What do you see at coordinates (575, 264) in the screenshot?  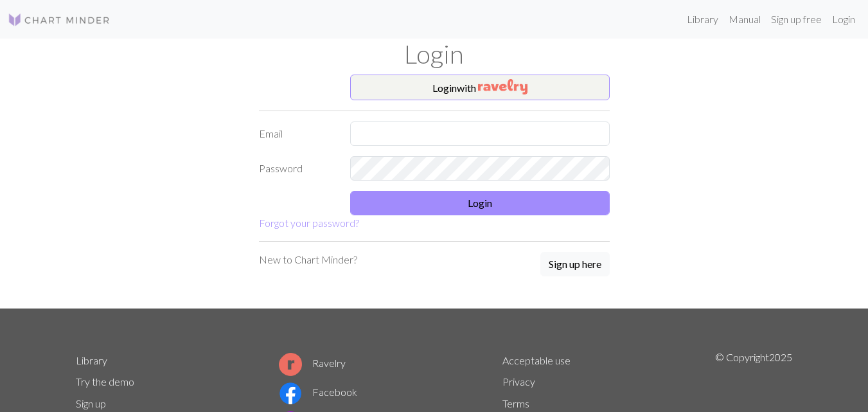 I see `button: Sign up here` at bounding box center [575, 264].